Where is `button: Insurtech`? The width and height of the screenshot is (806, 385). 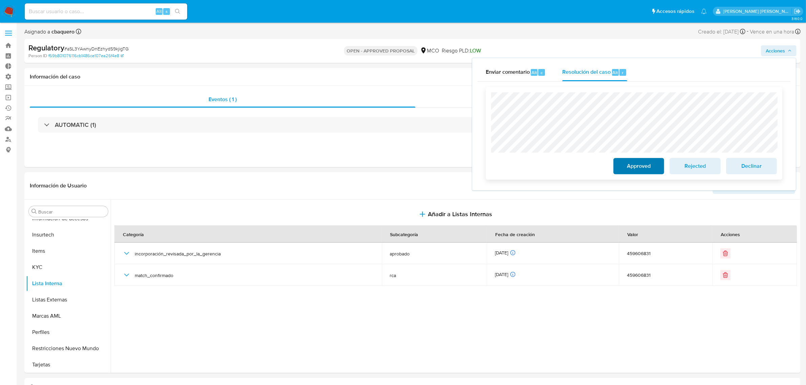
button: Insurtech is located at coordinates (68, 235).